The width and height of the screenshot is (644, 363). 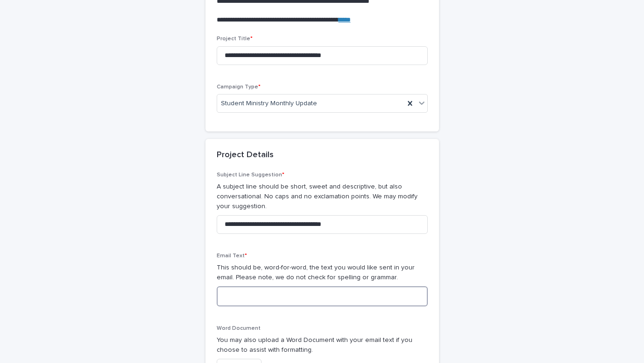 I want to click on span: Campaign Type, so click(x=239, y=87).